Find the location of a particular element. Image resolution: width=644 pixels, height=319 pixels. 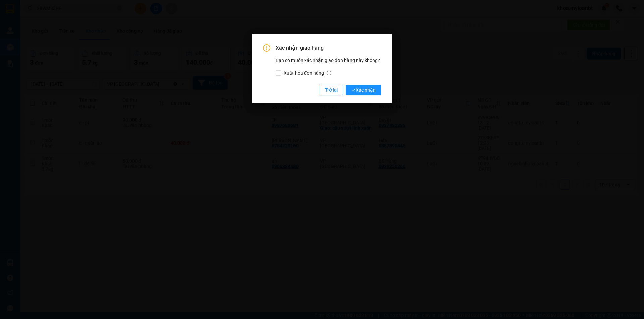

span: 33 Bác Ái, P Phước Hội, TX Lagi is located at coordinates (17, 33).